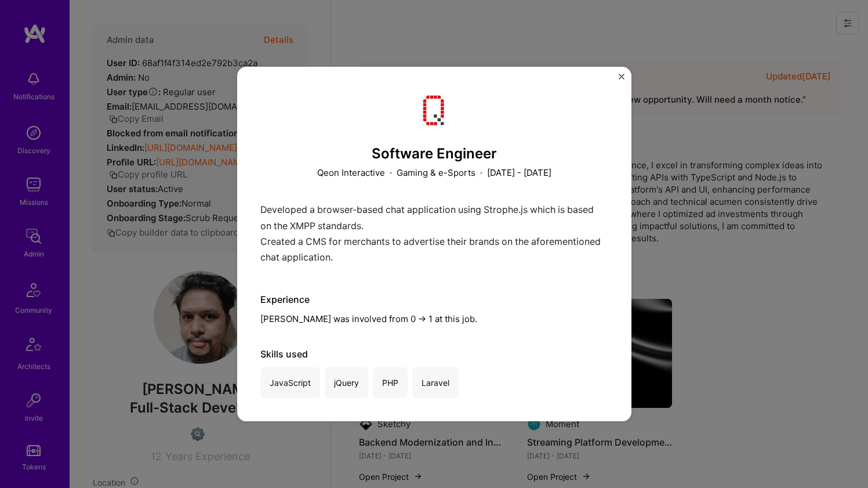 Image resolution: width=868 pixels, height=488 pixels. What do you see at coordinates (434, 354) in the screenshot?
I see `div: Skills used` at bounding box center [434, 354].